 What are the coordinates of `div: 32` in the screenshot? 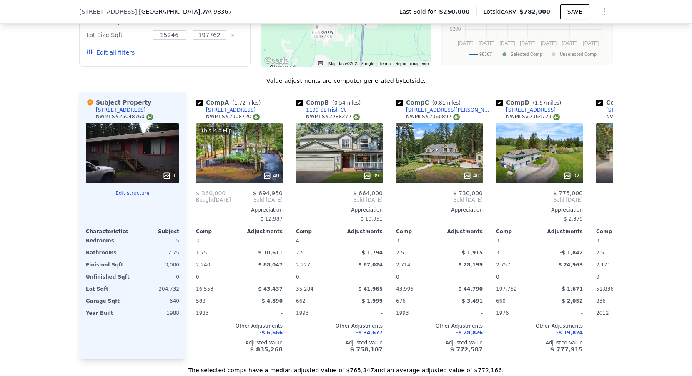 It's located at (571, 176).